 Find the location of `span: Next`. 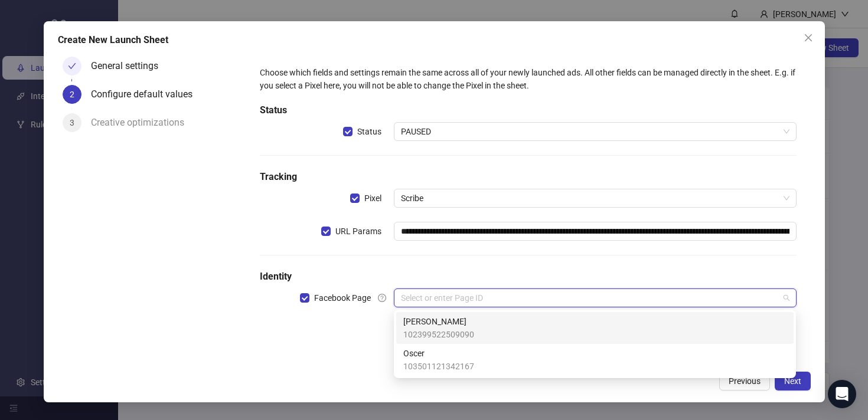

span: Next is located at coordinates (792, 381).